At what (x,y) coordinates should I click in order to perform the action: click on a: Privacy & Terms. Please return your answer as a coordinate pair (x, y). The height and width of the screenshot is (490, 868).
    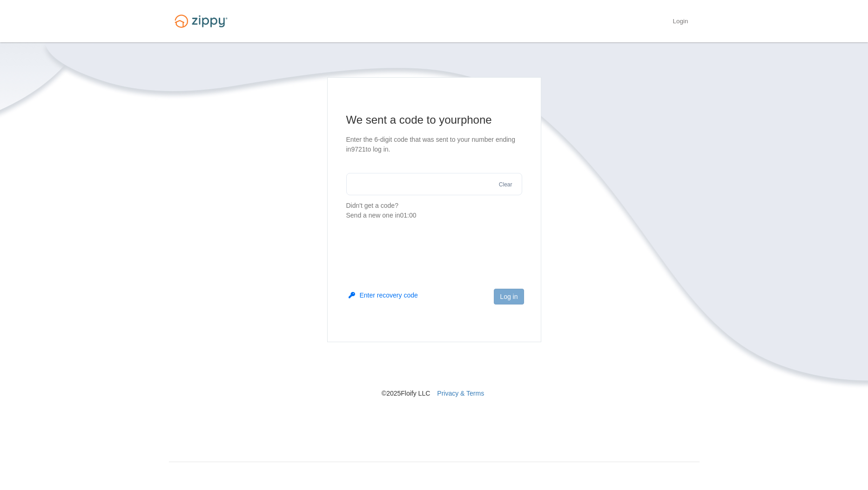
    Looking at the image, I should click on (460, 393).